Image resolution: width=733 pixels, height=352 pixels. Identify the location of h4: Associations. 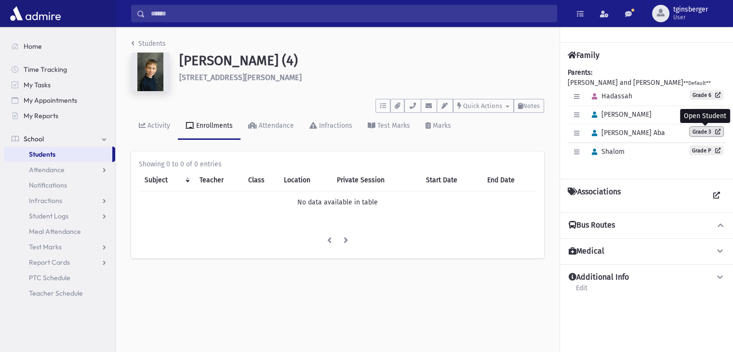
(594, 196).